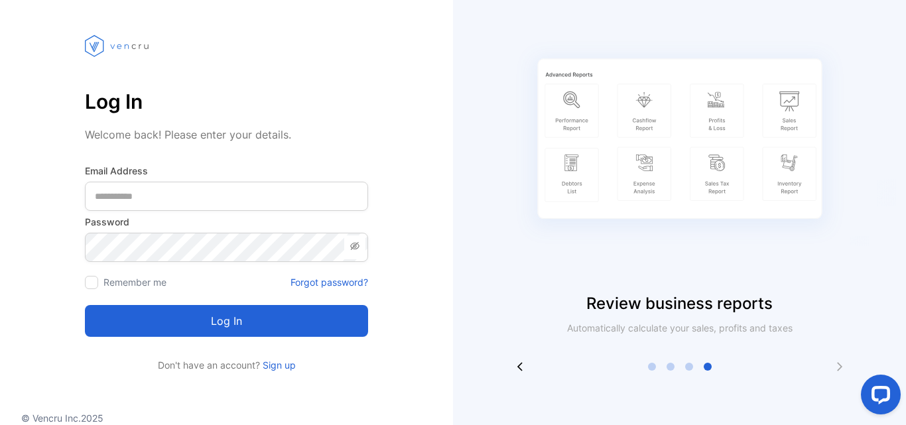  I want to click on img: vencru logo, so click(118, 46).